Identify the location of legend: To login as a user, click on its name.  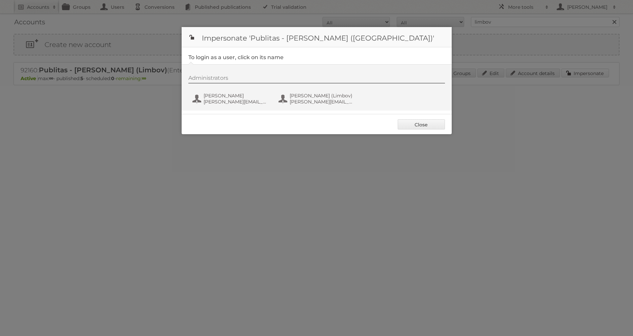
(236, 57).